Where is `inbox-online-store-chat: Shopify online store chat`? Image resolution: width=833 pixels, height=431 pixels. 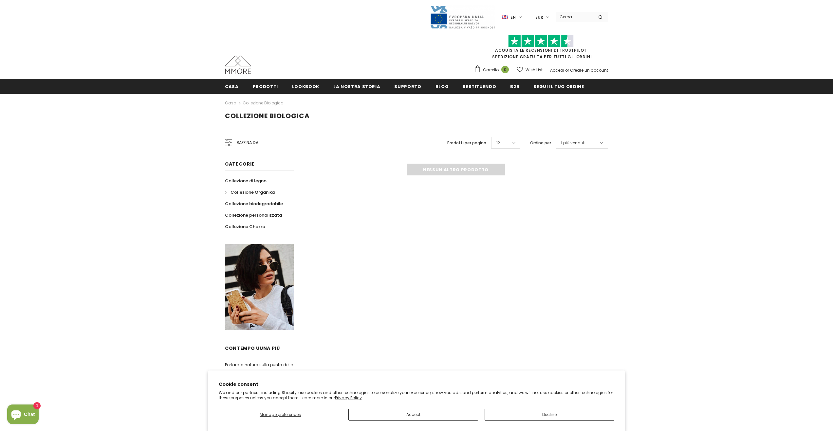
inbox-online-store-chat: Shopify online store chat is located at coordinates (23, 415).